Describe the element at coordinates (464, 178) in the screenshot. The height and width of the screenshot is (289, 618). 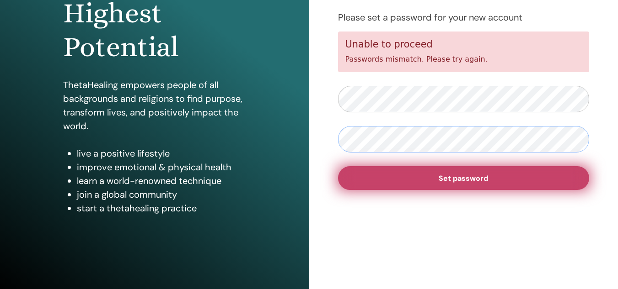
I see `button: Set password` at that location.